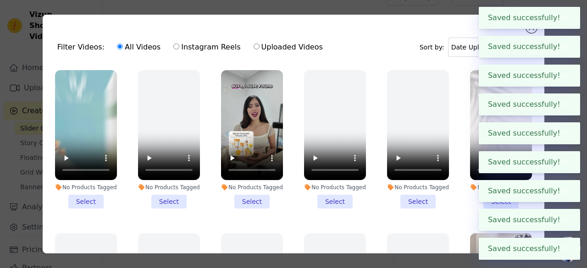 The height and width of the screenshot is (268, 587). What do you see at coordinates (139, 47) in the screenshot?
I see `label: All Videos` at bounding box center [139, 47].